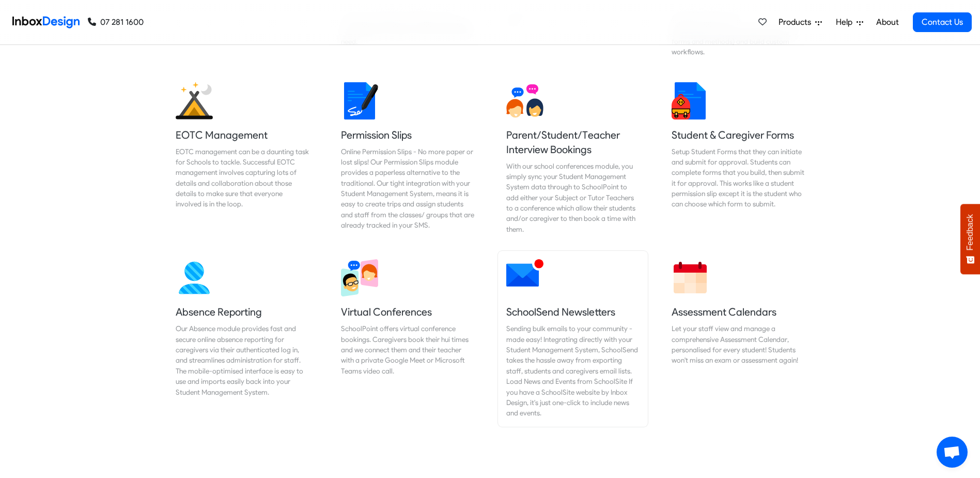 The image size is (980, 478). I want to click on a: Virtual Conferences SchoolPoint offers virtual conference bookings. Caregivers book their hui tim..., so click(408, 339).